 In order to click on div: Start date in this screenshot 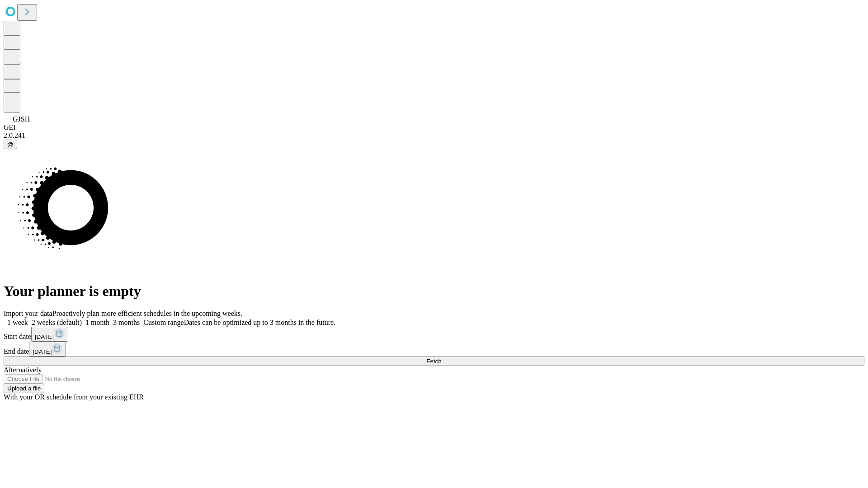, I will do `click(434, 334)`.